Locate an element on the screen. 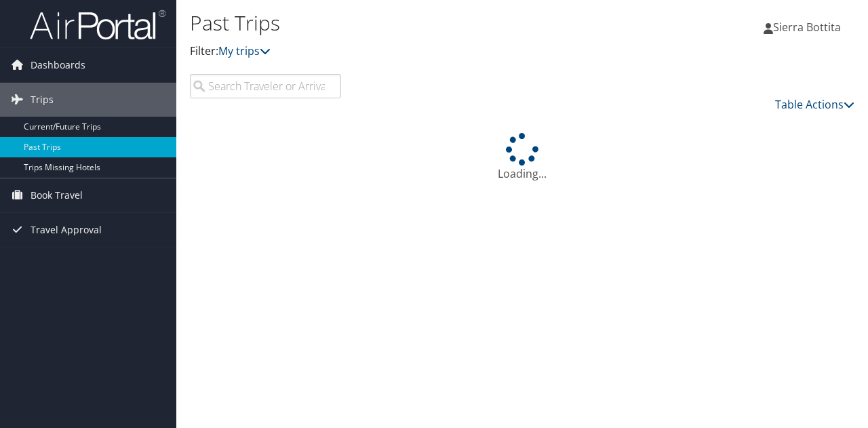 The image size is (868, 428). p: Filter: is located at coordinates (411, 52).